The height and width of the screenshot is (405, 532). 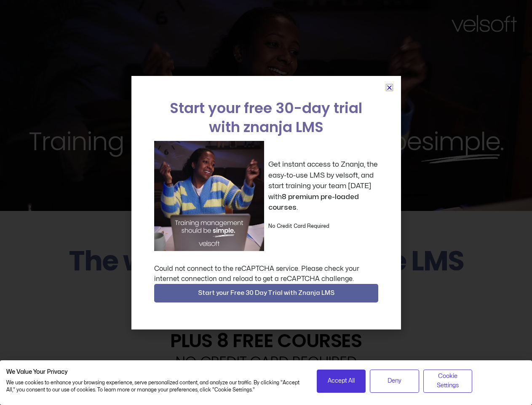 What do you see at coordinates (155, 372) in the screenshot?
I see `h2: We Value Your Privacy` at bounding box center [155, 372].